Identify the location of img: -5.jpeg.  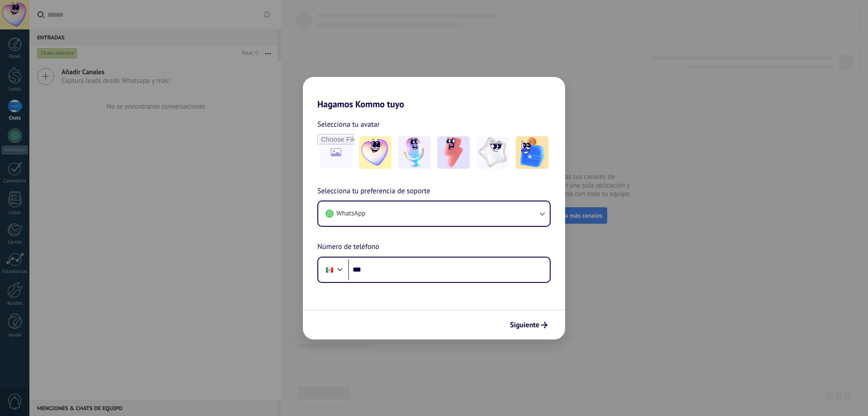
(532, 152).